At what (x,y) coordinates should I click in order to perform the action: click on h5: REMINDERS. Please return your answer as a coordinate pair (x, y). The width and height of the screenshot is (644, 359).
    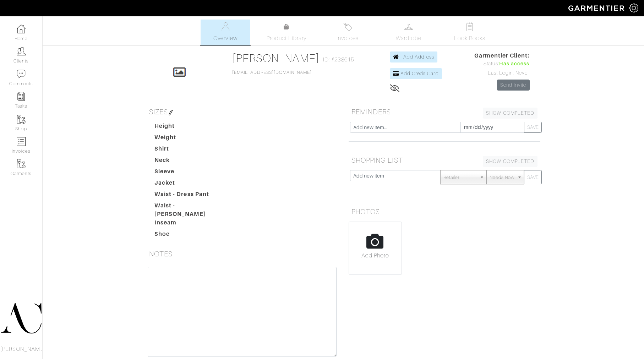
    Looking at the image, I should click on (445, 112).